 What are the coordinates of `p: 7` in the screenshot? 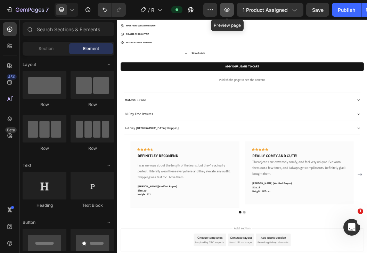 It's located at (47, 10).